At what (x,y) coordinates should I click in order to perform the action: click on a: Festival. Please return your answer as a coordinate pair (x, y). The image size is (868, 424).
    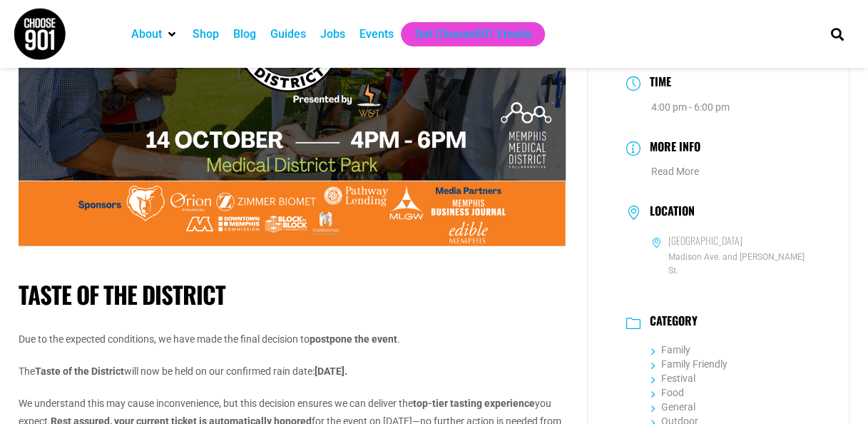
    Looking at the image, I should click on (674, 378).